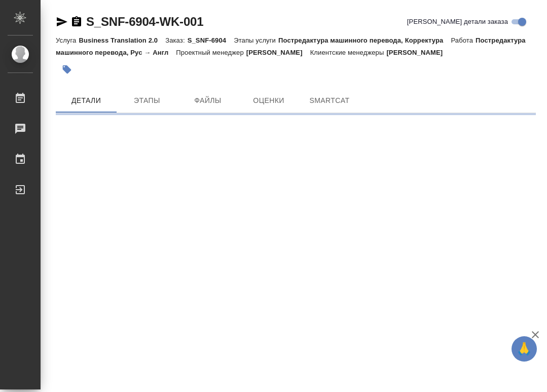 Image resolution: width=547 pixels, height=392 pixels. I want to click on span: Файлы, so click(207, 100).